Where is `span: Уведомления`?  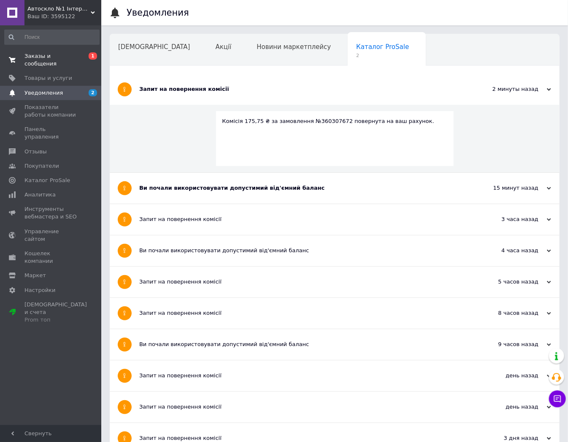
span: Уведомления is located at coordinates (43, 93).